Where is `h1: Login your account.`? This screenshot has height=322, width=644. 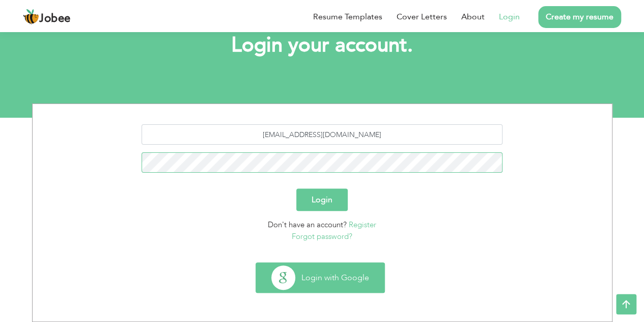 h1: Login your account. is located at coordinates (322, 46).